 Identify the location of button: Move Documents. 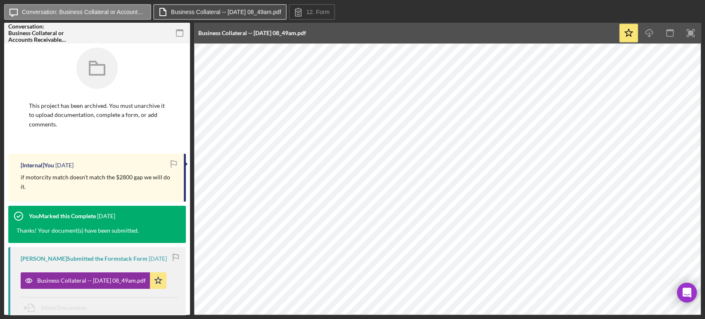
(58, 308).